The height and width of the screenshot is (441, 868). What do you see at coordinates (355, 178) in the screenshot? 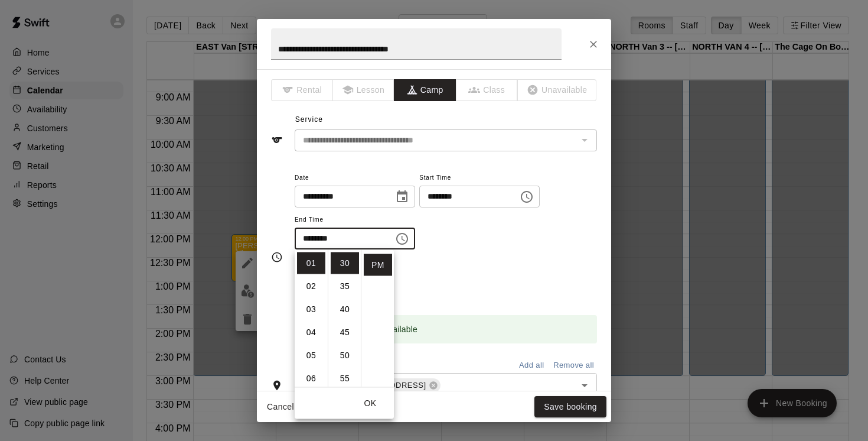
I see `span: Date` at bounding box center [355, 178].